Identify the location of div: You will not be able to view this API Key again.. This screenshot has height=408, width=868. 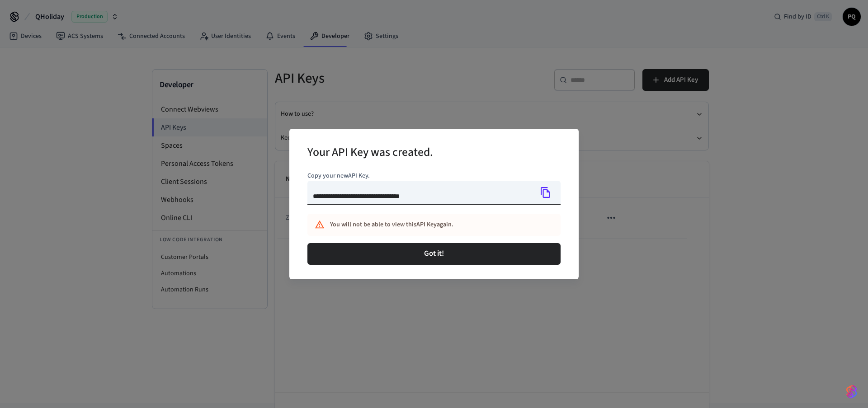
(425, 224).